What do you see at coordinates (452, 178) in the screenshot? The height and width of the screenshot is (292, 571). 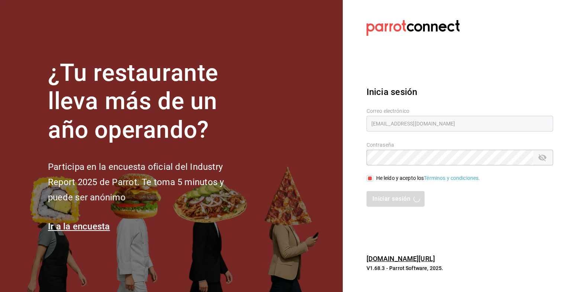 I see `a: Términos y condiciones.` at bounding box center [452, 178].